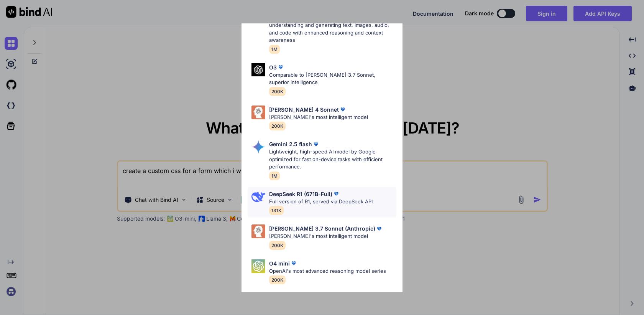 The width and height of the screenshot is (644, 315). I want to click on p: Lightweight, high-speed AI model by Google optimized for fast on-device tasks with efficient perf..., so click(333, 159).